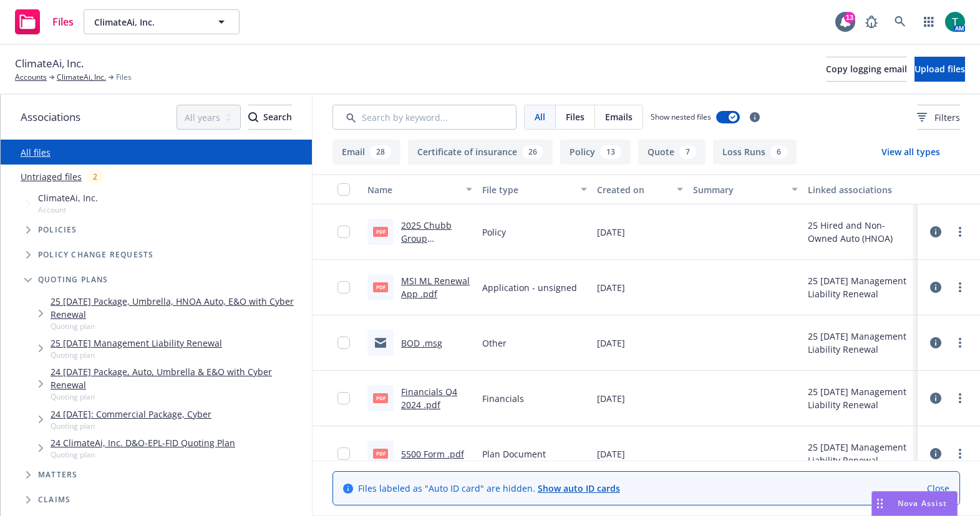  What do you see at coordinates (860, 190) in the screenshot?
I see `div: Linked associations` at bounding box center [860, 190].